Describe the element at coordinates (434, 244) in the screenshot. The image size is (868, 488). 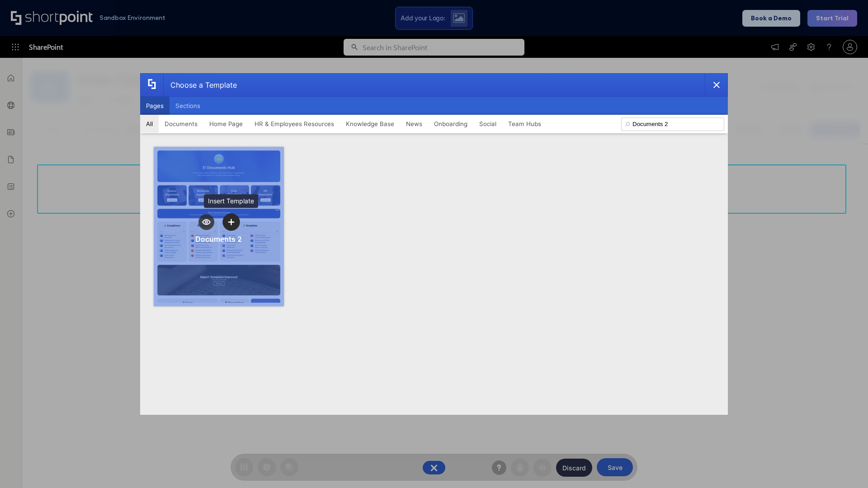
I see `div: template selector` at that location.